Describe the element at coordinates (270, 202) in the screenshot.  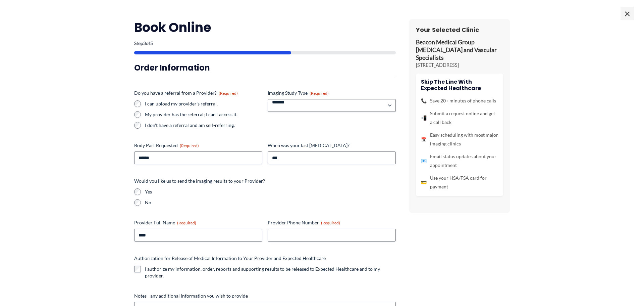
I see `label: No` at that location.